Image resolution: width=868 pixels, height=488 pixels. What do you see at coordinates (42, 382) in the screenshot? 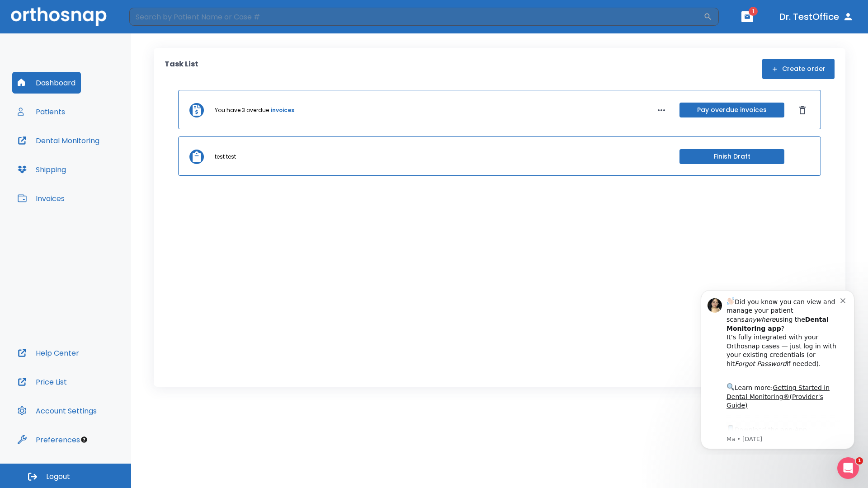
I see `a: Price List` at bounding box center [42, 382].